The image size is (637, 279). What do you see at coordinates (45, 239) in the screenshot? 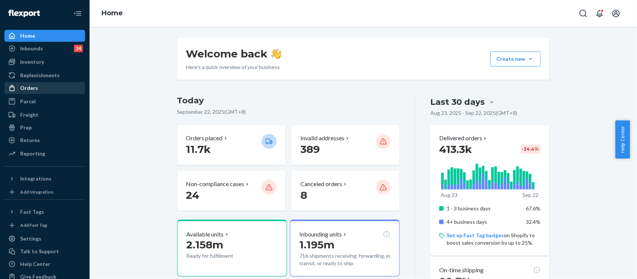
I see `a: Settings` at bounding box center [45, 239].